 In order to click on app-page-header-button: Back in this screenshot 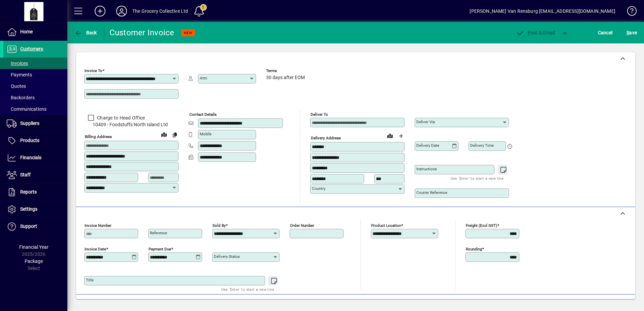, I will do `click(86, 32)`.